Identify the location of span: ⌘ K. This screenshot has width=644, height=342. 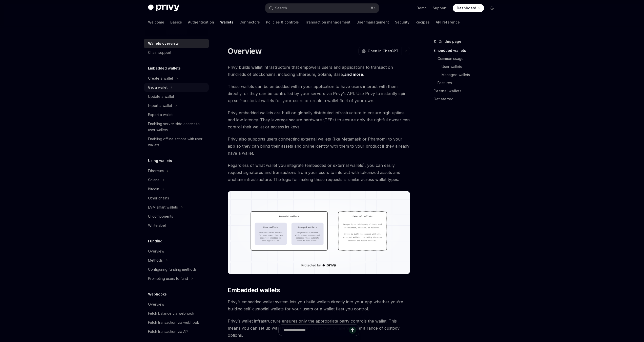
(374, 8).